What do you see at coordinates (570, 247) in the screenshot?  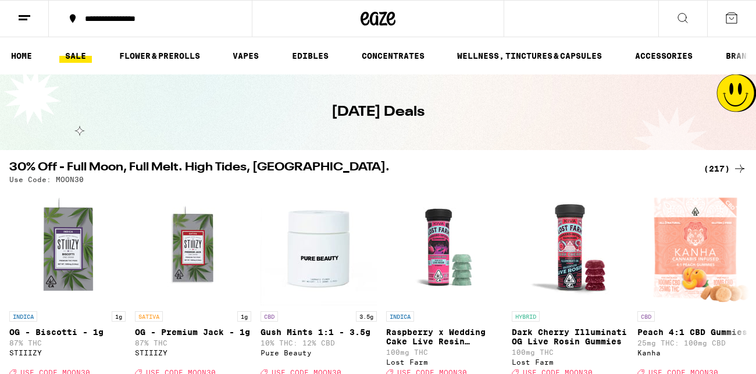 I see `img: Lost Farm - Dark Cherry Illuminati OG Live Rosin Gummies` at bounding box center [570, 247].